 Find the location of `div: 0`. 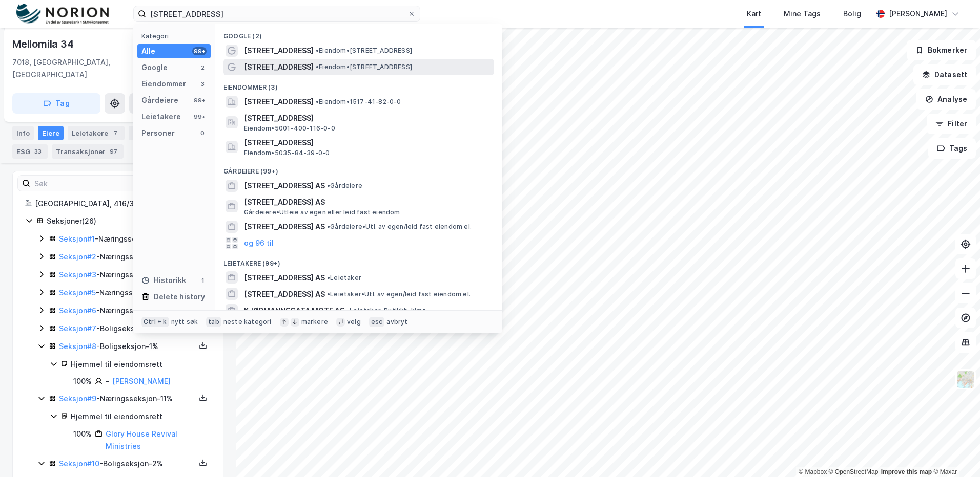

div: 0 is located at coordinates (203, 133).